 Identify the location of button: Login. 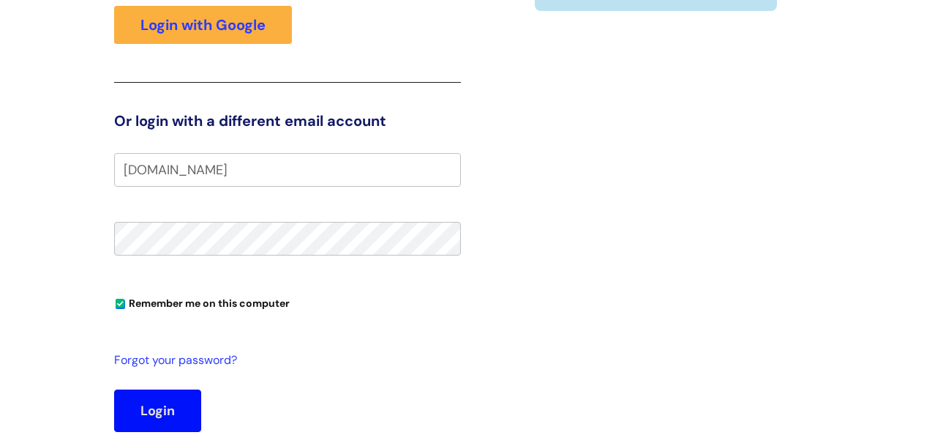
(157, 410).